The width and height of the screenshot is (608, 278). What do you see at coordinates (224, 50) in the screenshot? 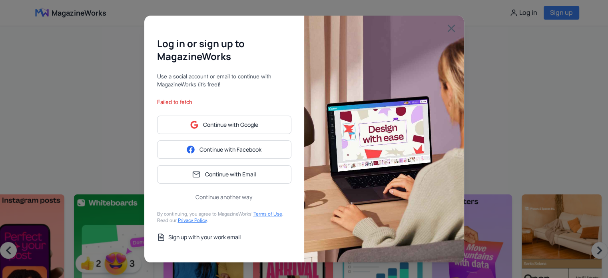
I see `h2: Log in or sign up to MagazineWorks` at bounding box center [224, 50].